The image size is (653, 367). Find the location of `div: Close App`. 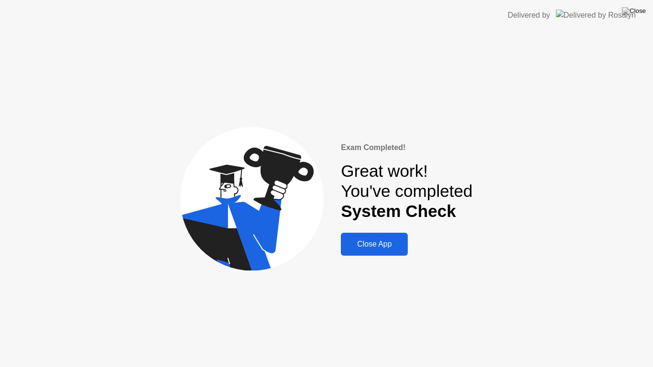

div: Close App is located at coordinates (374, 244).